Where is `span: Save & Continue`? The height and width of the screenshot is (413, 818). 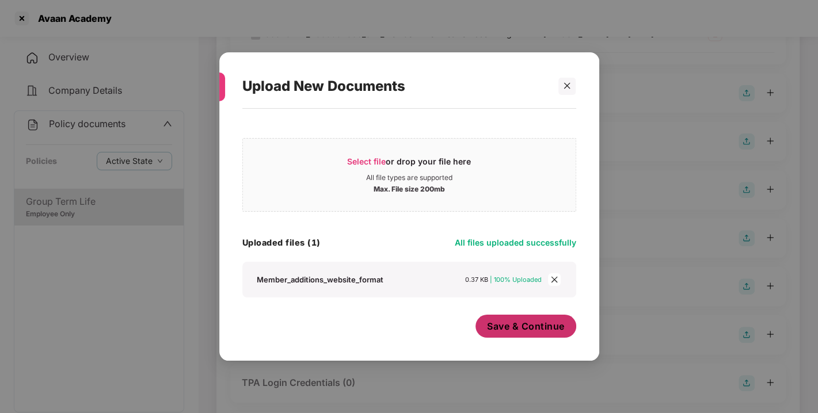 span: Save & Continue is located at coordinates (525, 326).